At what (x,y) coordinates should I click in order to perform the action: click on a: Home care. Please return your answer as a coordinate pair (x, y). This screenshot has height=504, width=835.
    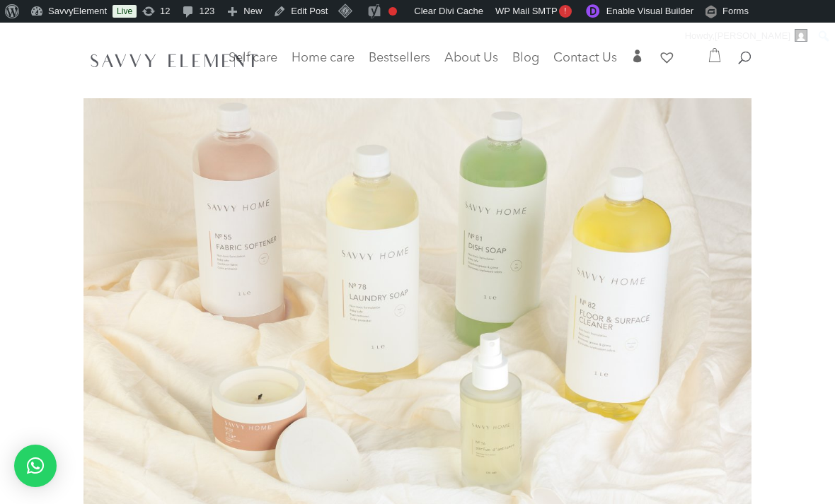
    Looking at the image, I should click on (323, 67).